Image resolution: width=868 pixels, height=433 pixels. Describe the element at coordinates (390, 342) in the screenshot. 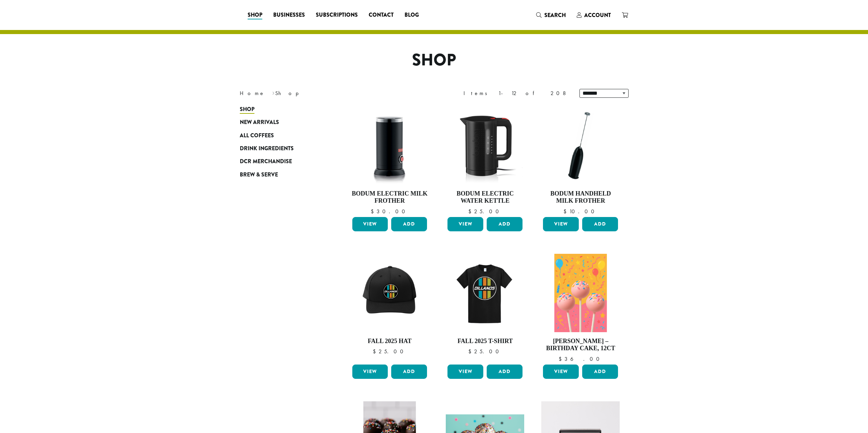

I see `h4: Fall 2025 Hat` at that location.